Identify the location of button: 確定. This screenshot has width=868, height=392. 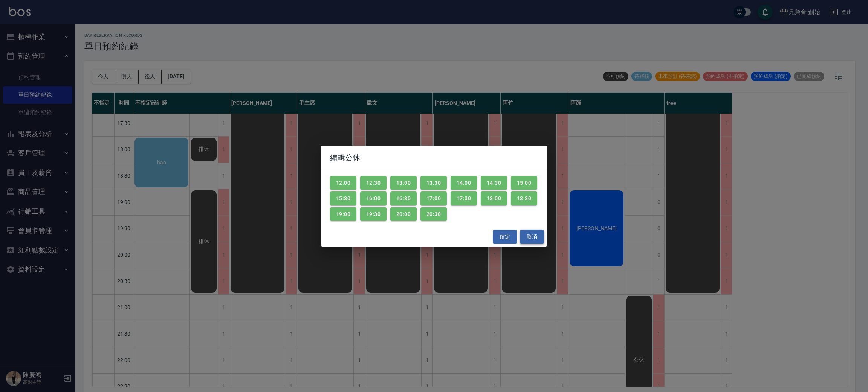
(505, 237).